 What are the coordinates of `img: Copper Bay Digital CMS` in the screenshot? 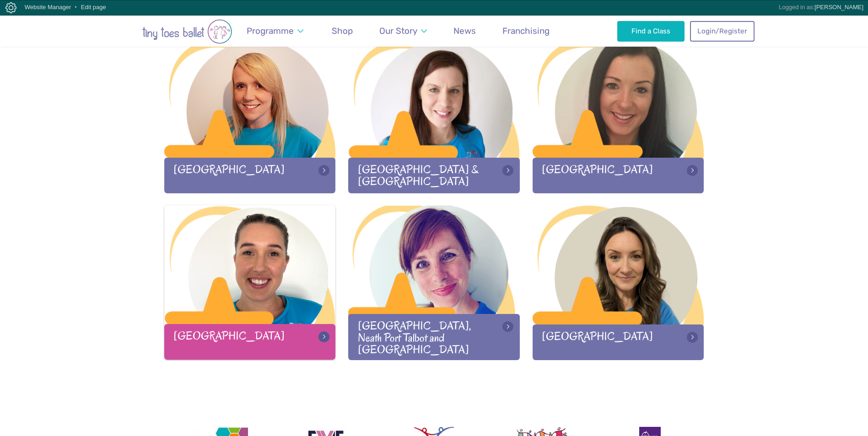 It's located at (11, 8).